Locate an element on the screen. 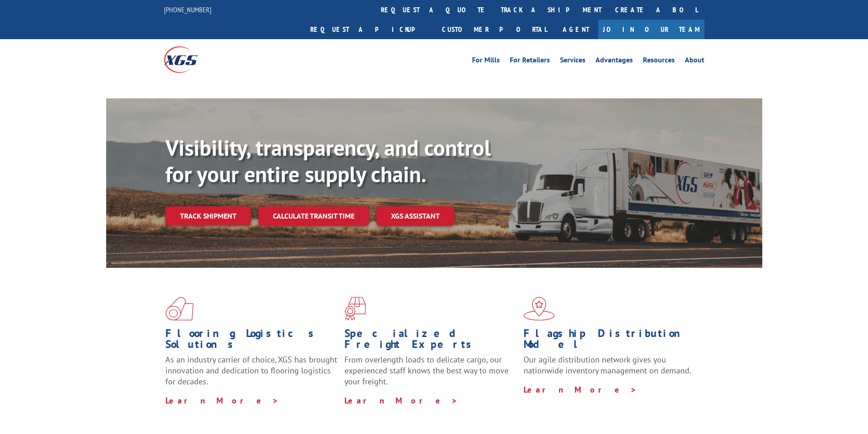 The height and width of the screenshot is (434, 868). a: XGS ASSISTANT is located at coordinates (415, 216).